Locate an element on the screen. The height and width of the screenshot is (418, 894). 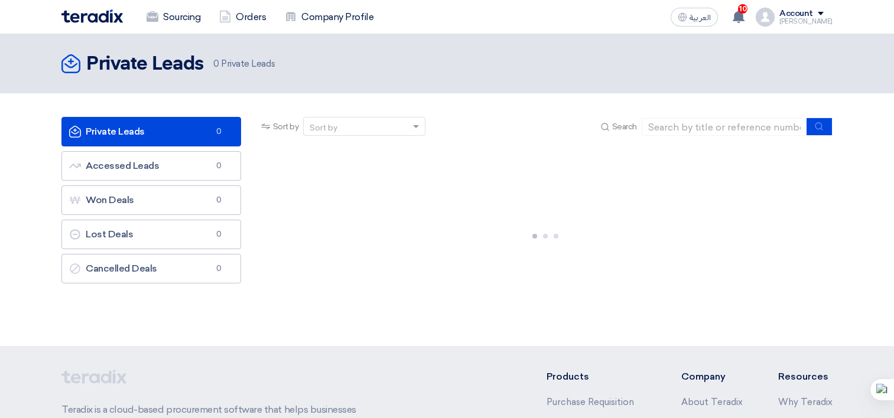
a: Cancelled Deals0 is located at coordinates (151, 269).